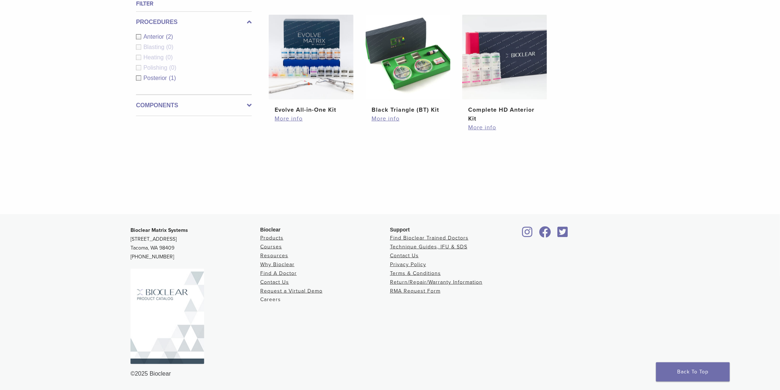 Image resolution: width=780 pixels, height=390 pixels. What do you see at coordinates (278, 273) in the screenshot?
I see `a: Find A Doctor` at bounding box center [278, 273].